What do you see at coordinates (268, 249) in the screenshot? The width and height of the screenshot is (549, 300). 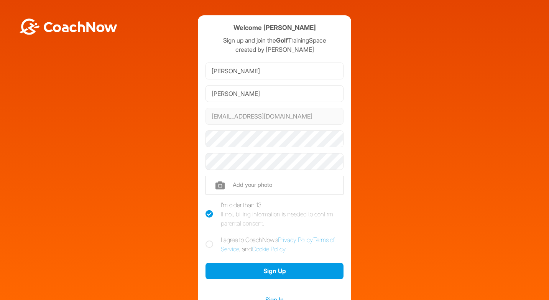 I see `a: Cookie Policy` at bounding box center [268, 249].